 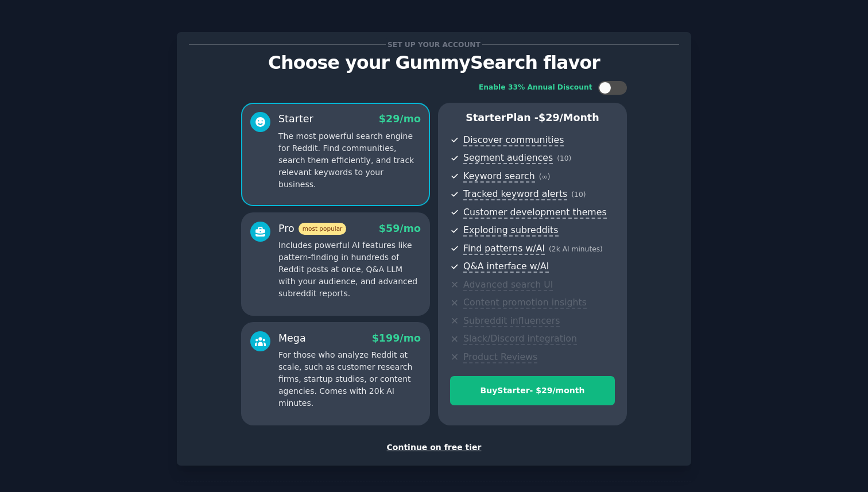 What do you see at coordinates (511, 321) in the screenshot?
I see `span: Subreddit influencers` at bounding box center [511, 321].